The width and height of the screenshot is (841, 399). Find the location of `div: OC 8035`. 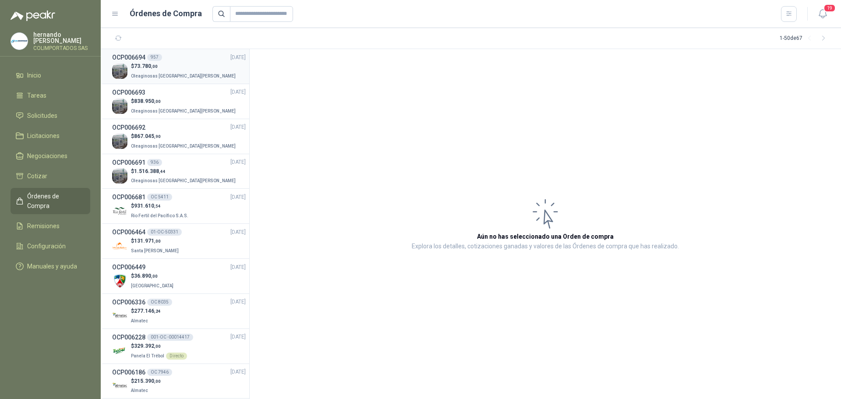

div: OC 8035 is located at coordinates (159, 302).